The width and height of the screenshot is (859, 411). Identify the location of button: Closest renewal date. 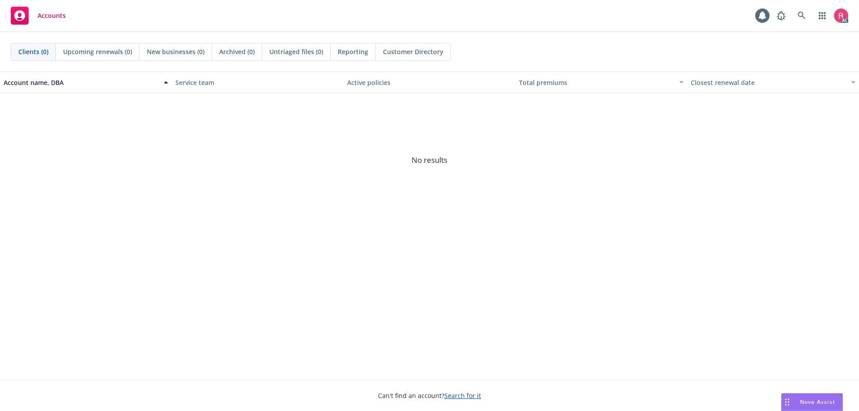
(773, 82).